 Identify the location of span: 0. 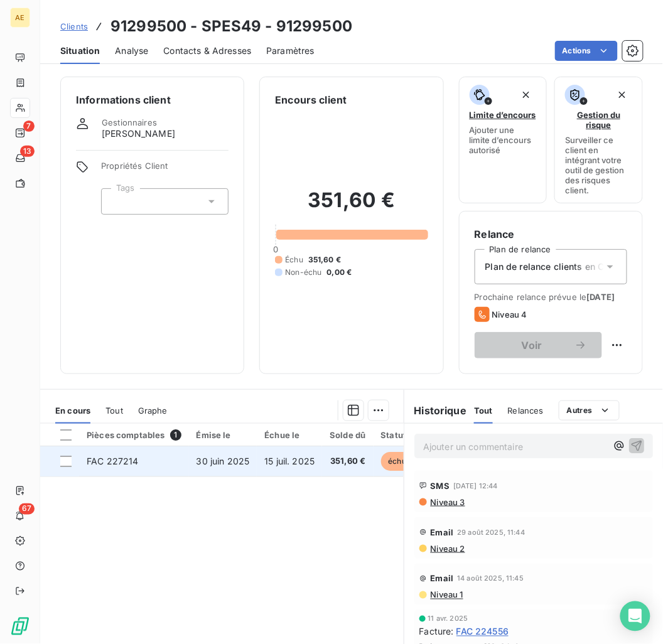
(276, 250).